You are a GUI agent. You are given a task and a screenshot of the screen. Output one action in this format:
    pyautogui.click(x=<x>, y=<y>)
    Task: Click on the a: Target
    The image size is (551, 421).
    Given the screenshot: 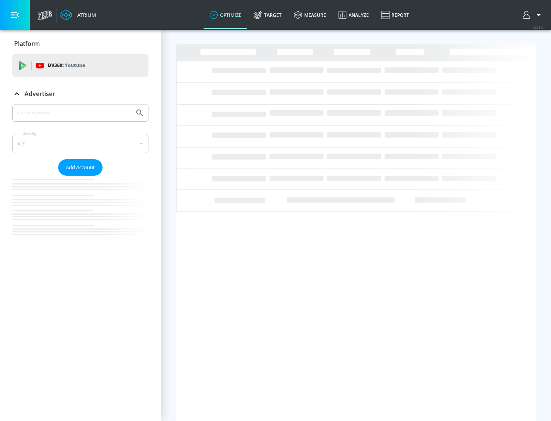 What is the action you would take?
    pyautogui.click(x=267, y=15)
    